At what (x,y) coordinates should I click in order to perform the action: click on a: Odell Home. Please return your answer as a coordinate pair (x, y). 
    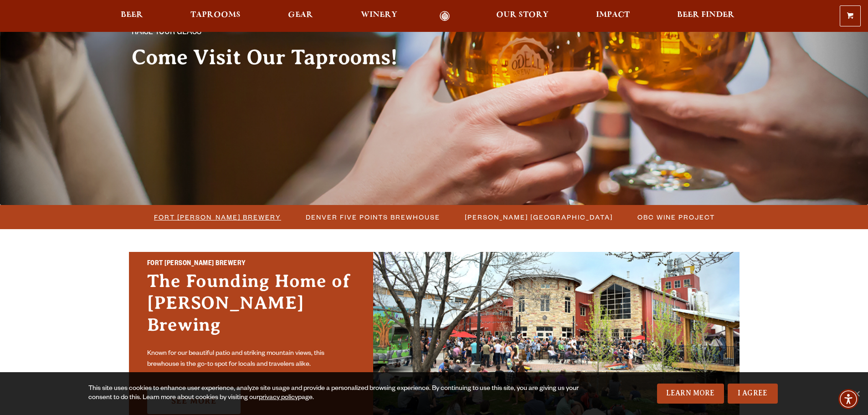
    Looking at the image, I should click on (445, 16).